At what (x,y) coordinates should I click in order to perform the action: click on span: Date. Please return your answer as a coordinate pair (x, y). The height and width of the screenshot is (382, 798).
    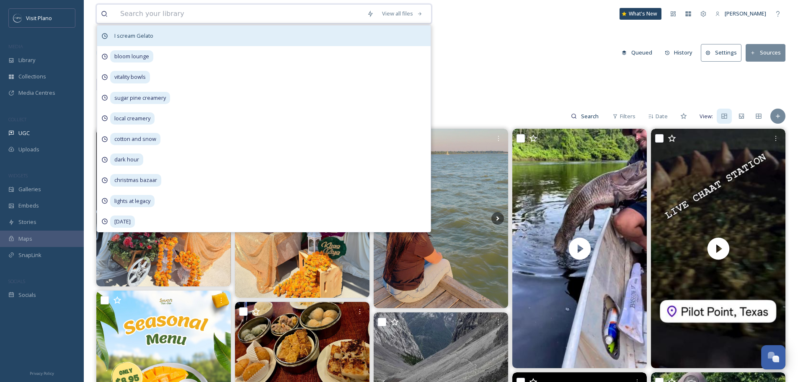
    Looking at the image, I should click on (661, 116).